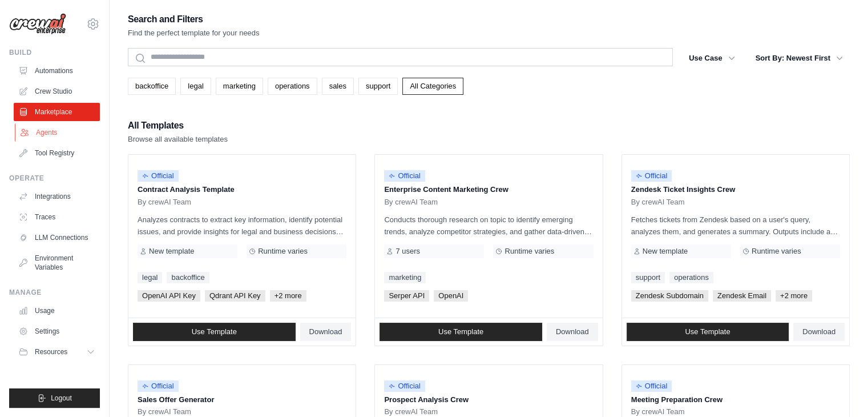 Image resolution: width=868 pixels, height=417 pixels. What do you see at coordinates (712, 58) in the screenshot?
I see `button: Use Case` at bounding box center [712, 58].